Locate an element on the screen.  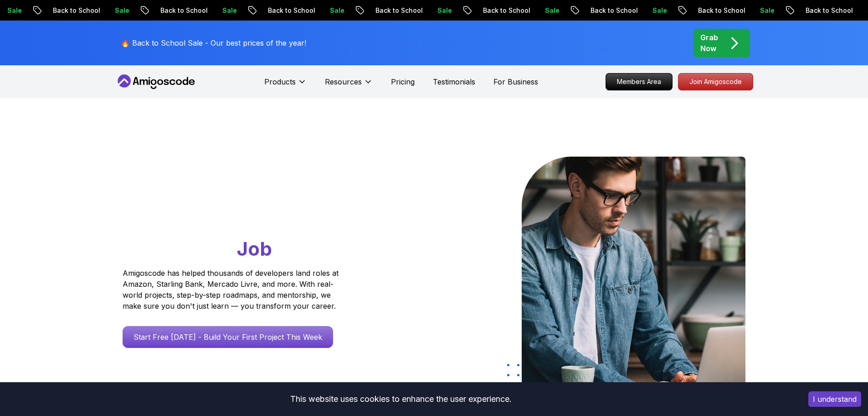
p: Testimonials is located at coordinates (454, 82).